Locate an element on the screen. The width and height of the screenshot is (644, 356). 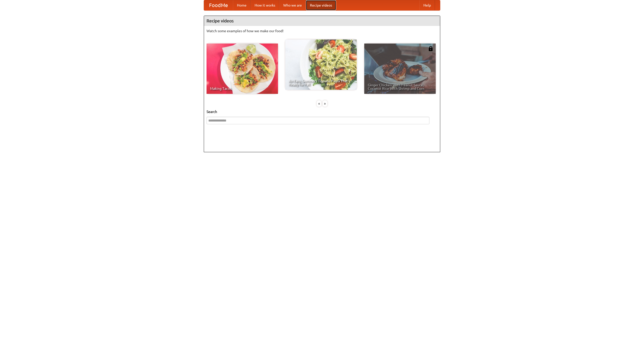
a: Who we are is located at coordinates (293, 5).